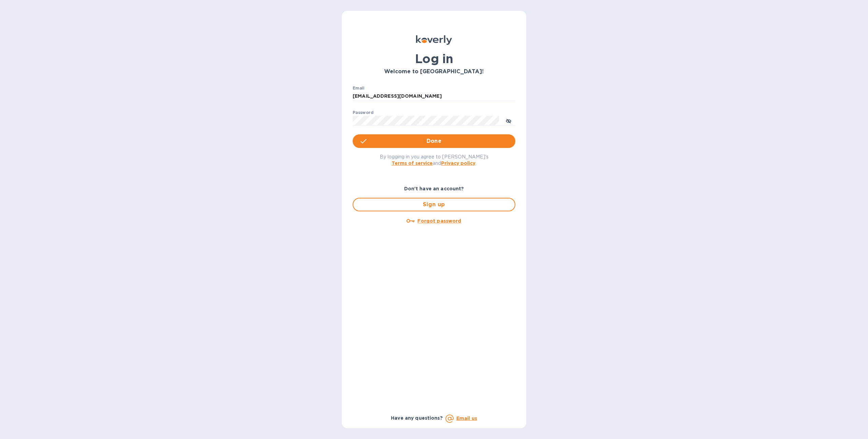  I want to click on label: Password, so click(363, 113).